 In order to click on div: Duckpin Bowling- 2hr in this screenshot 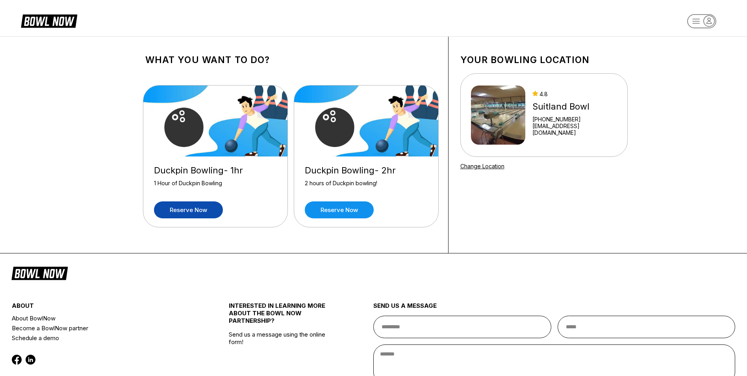, I will do `click(366, 170)`.